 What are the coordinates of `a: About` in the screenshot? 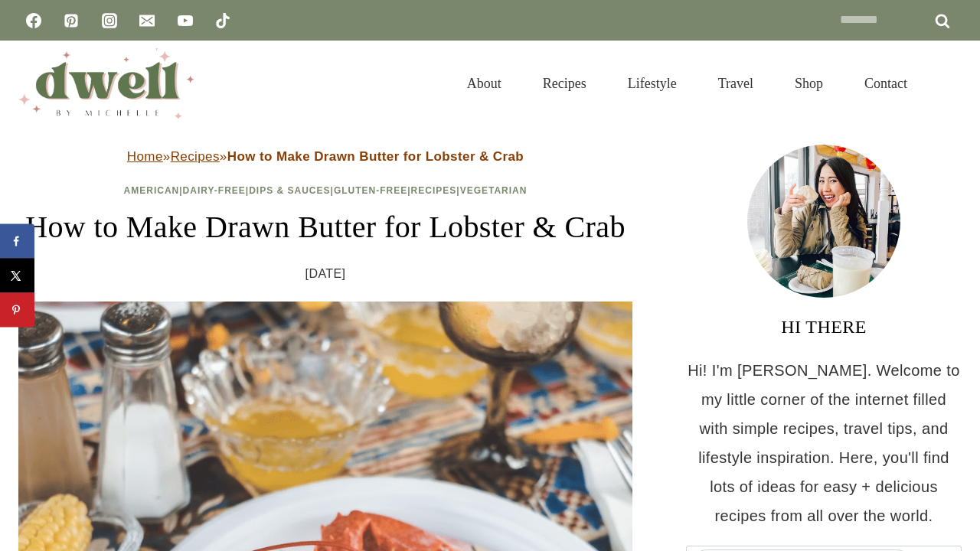 It's located at (483, 83).